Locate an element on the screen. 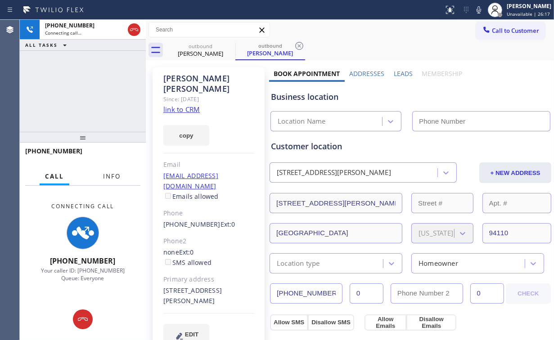  button: Allow SMS is located at coordinates (289, 323).